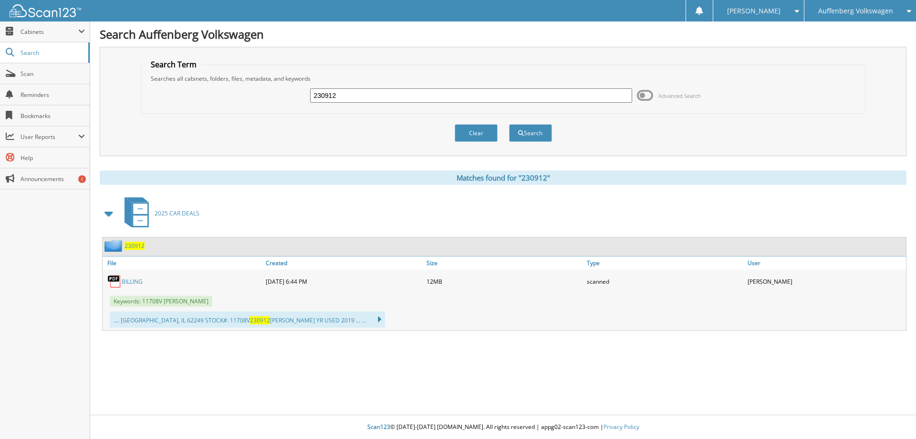 Image resolution: width=916 pixels, height=439 pixels. I want to click on span: Cabinets, so click(49, 31).